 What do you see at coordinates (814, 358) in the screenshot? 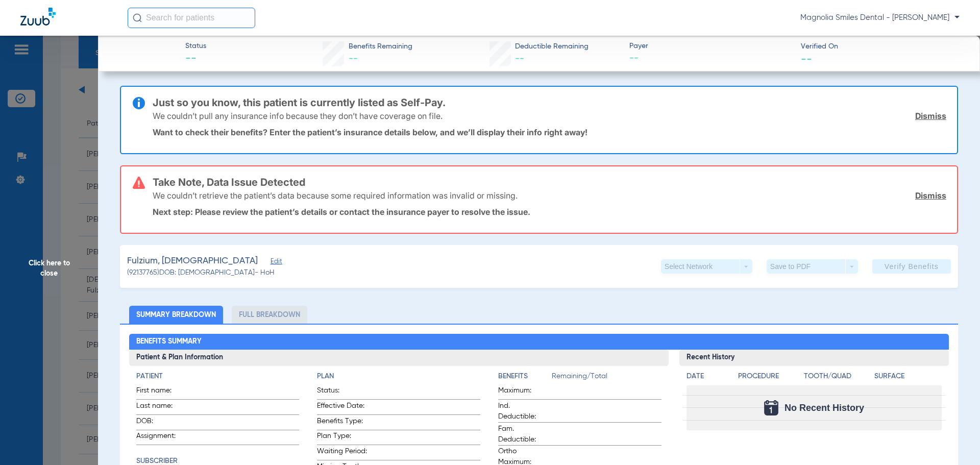
I see `h3: Recent History` at bounding box center [814, 358].